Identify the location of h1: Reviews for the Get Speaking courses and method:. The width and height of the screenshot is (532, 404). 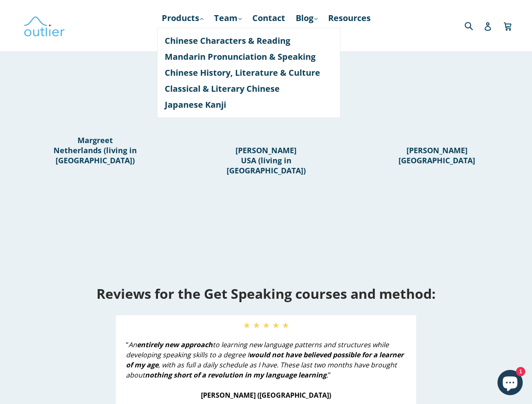
(265, 293).